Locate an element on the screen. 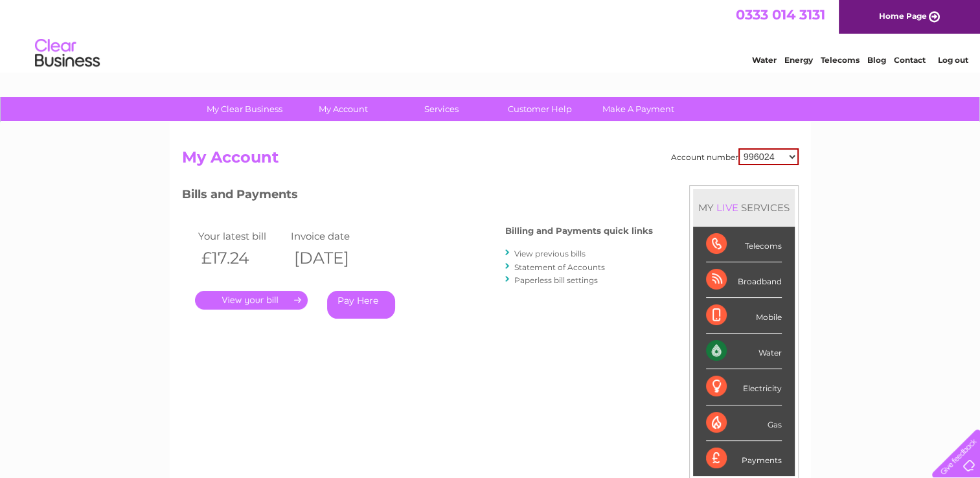  a: 0333 014 3131 is located at coordinates (780, 14).